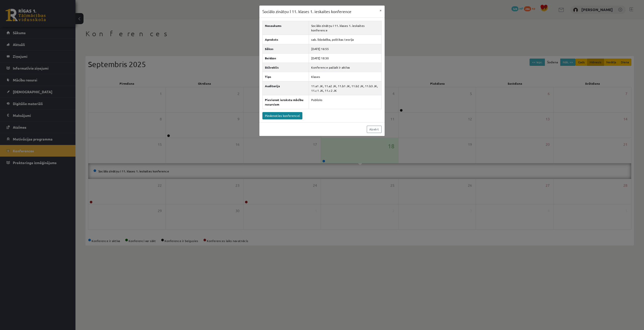 The image size is (644, 330). I want to click on td: sab. līdzdalība, politikas teorija, so click(345, 39).